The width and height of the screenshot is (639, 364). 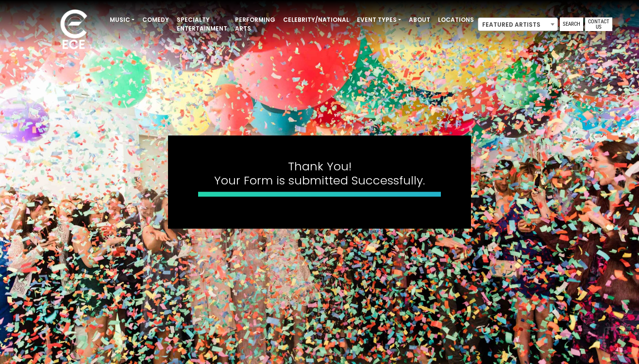 I want to click on h4: Thank You! Your Form is submitted Successfully., so click(x=320, y=174).